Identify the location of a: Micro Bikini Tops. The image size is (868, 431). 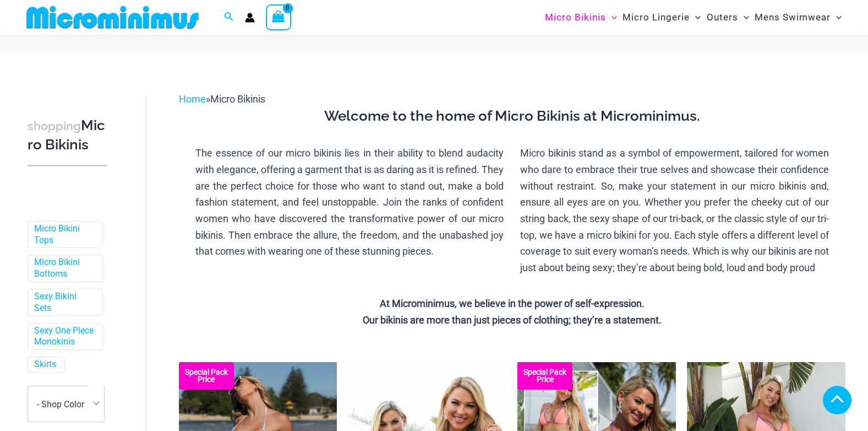
(64, 235).